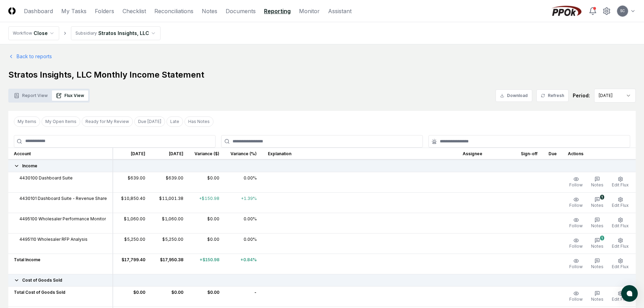 This screenshot has height=308, width=644. Describe the element at coordinates (243, 202) in the screenshot. I see `td: +1.39%` at that location.